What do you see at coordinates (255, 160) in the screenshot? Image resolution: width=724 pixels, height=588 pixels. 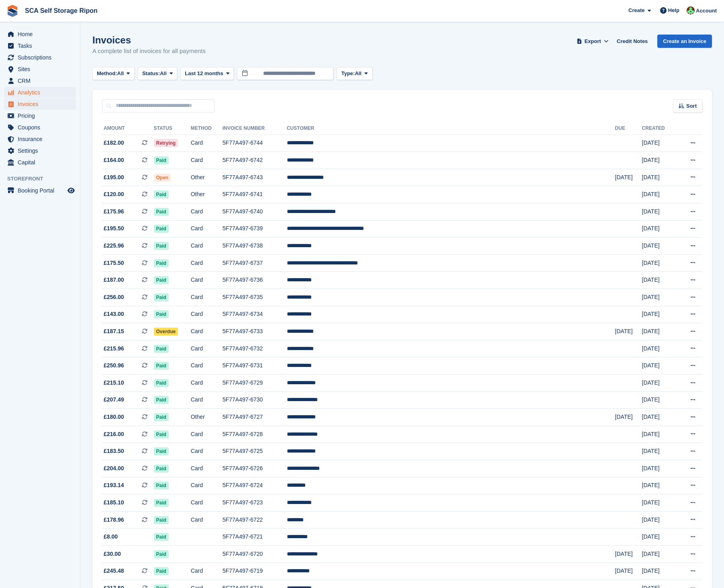 I see `td: 5F77A497-6742` at bounding box center [255, 160].